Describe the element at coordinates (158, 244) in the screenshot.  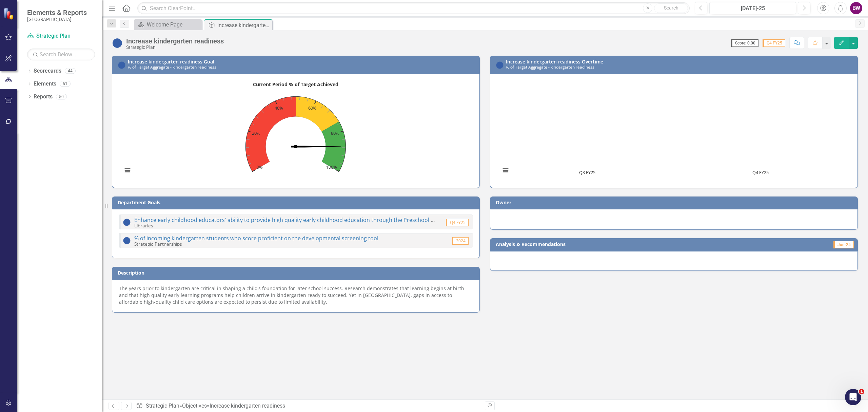
I see `small: Strategic Partnerships` at that location.